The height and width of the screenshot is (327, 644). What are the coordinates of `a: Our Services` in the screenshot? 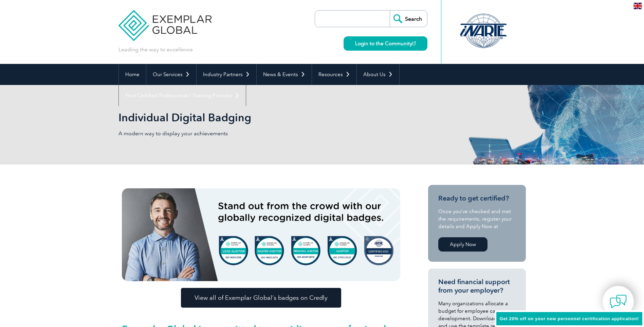 It's located at (171, 74).